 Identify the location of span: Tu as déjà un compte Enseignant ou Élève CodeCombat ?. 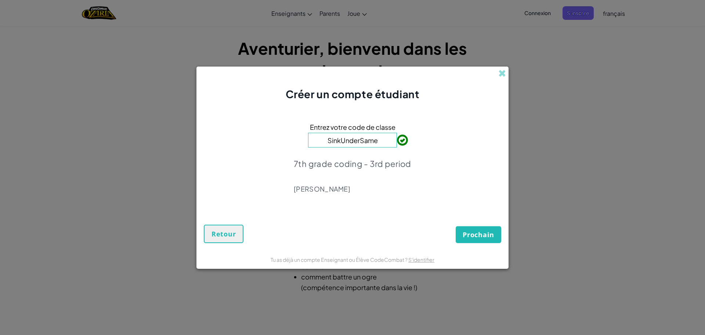
(339, 259).